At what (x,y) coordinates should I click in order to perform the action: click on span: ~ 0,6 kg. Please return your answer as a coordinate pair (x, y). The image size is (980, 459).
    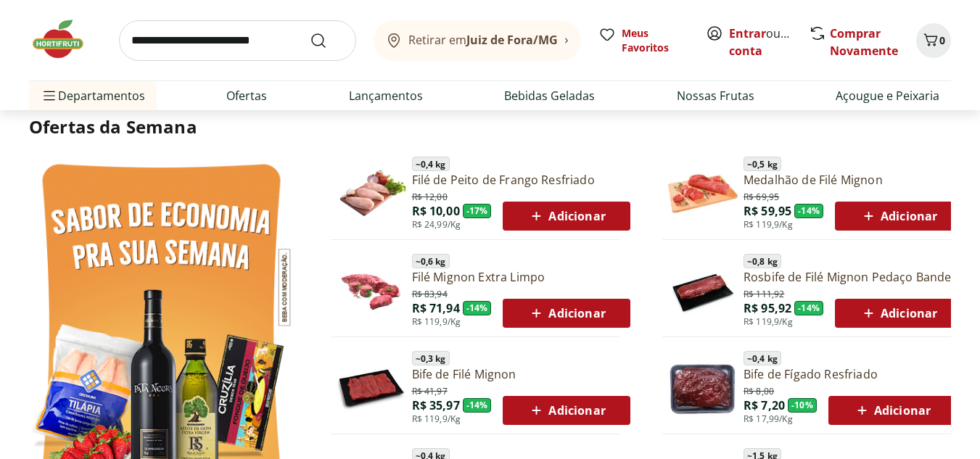
    Looking at the image, I should click on (431, 261).